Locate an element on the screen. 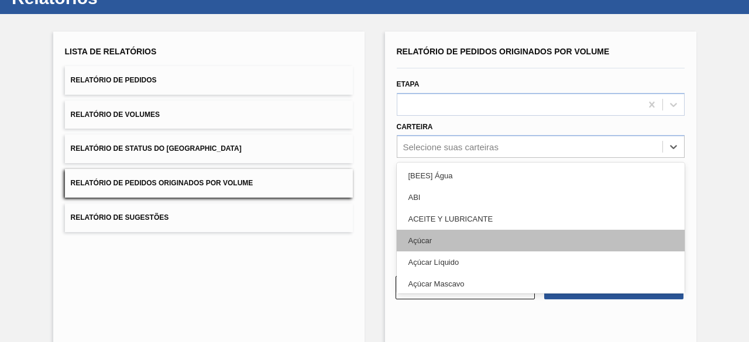 This screenshot has height=342, width=749. button: Relatório de Volumes is located at coordinates (209, 115).